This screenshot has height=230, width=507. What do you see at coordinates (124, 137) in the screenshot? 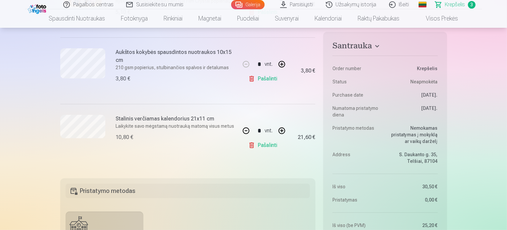
I see `div: 10,80 €` at bounding box center [124, 137].